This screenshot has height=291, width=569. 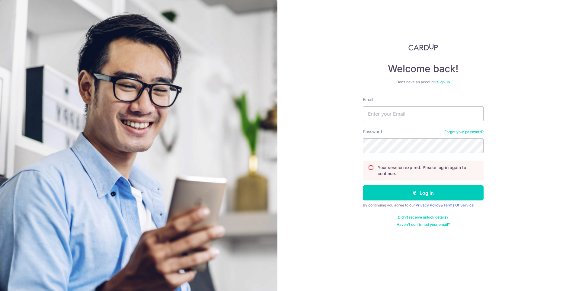 I want to click on h4: Welcome back!, so click(x=424, y=69).